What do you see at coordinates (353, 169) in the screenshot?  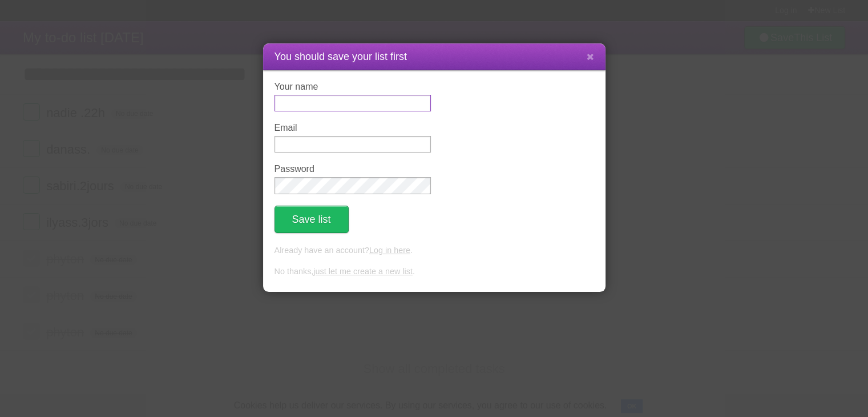 I see `label: Password` at bounding box center [353, 169].